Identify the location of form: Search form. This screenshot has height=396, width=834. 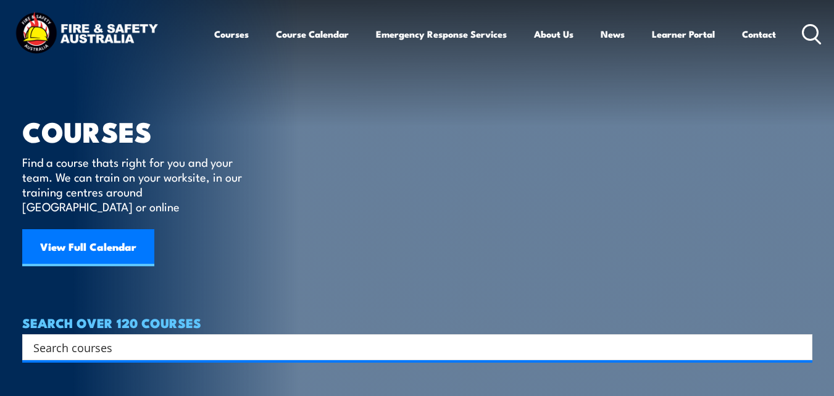
(412, 347).